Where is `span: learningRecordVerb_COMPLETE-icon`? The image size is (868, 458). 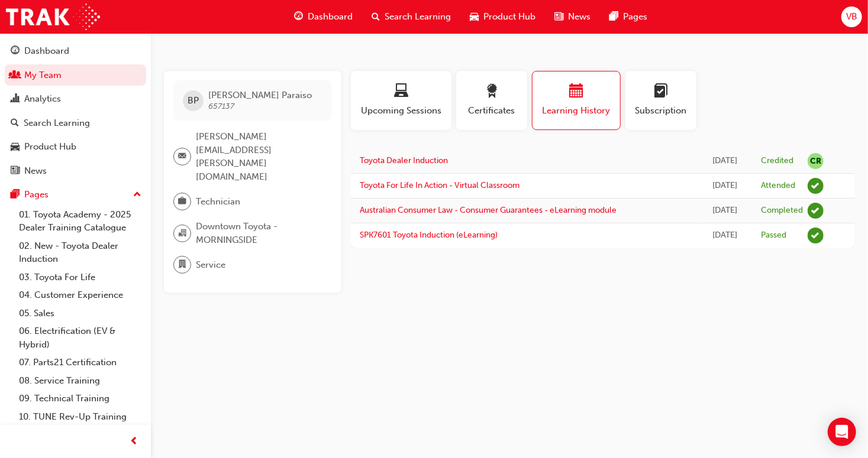 span: learningRecordVerb_COMPLETE-icon is located at coordinates (815, 210).